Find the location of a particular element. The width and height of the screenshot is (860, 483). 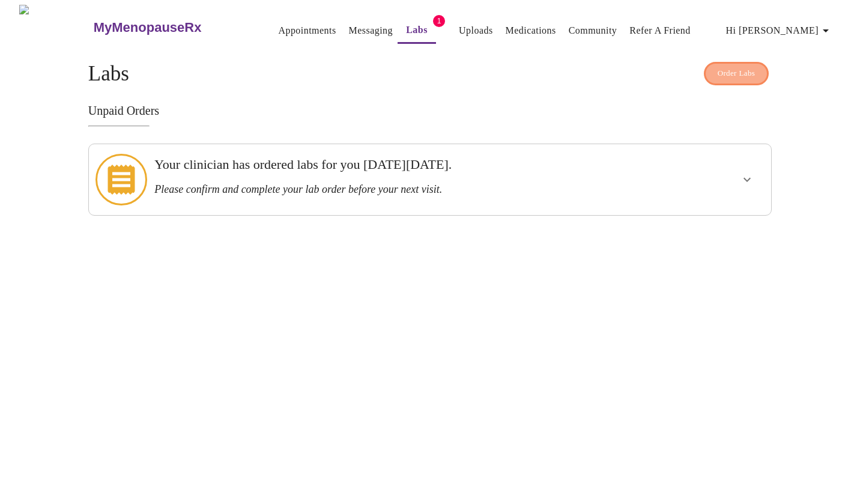

a: Medications is located at coordinates (531, 31).